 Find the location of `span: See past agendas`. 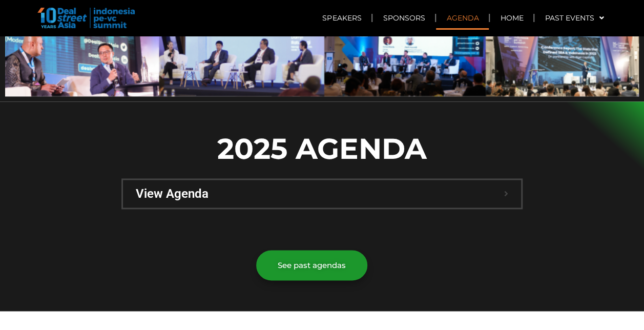

span: See past agendas is located at coordinates (311, 265).